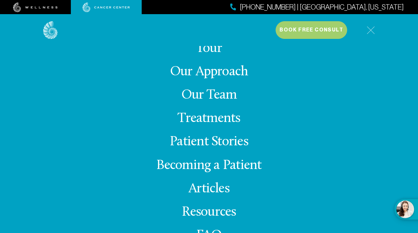  I want to click on img: icon-hamburger, so click(370, 30).